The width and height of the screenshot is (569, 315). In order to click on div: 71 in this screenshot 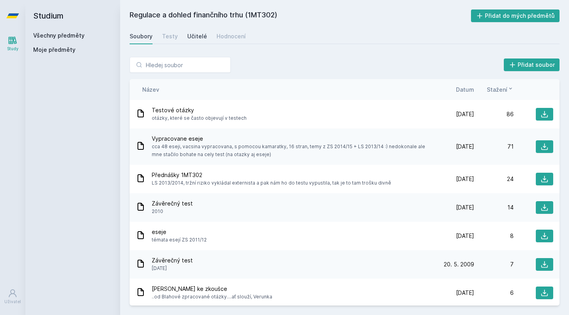, I will do `click(494, 147)`.